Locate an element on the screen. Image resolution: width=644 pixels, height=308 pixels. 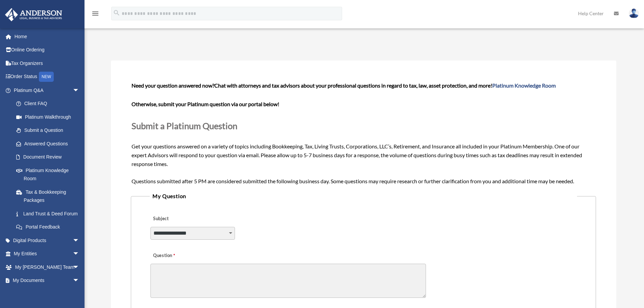
span: Need your question answered now? is located at coordinates (173, 85).